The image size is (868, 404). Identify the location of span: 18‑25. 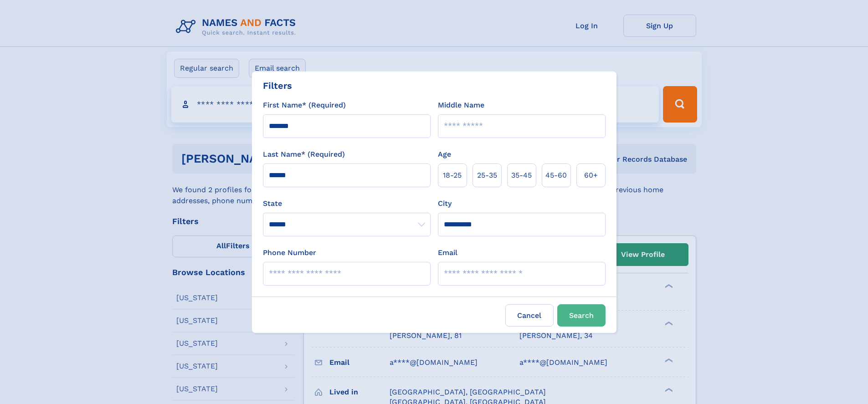
(452, 175).